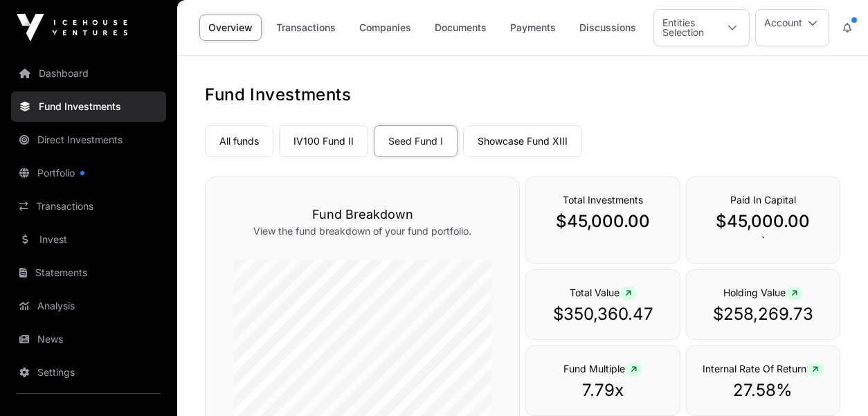 This screenshot has height=416, width=868. I want to click on a: Dashboard, so click(88, 74).